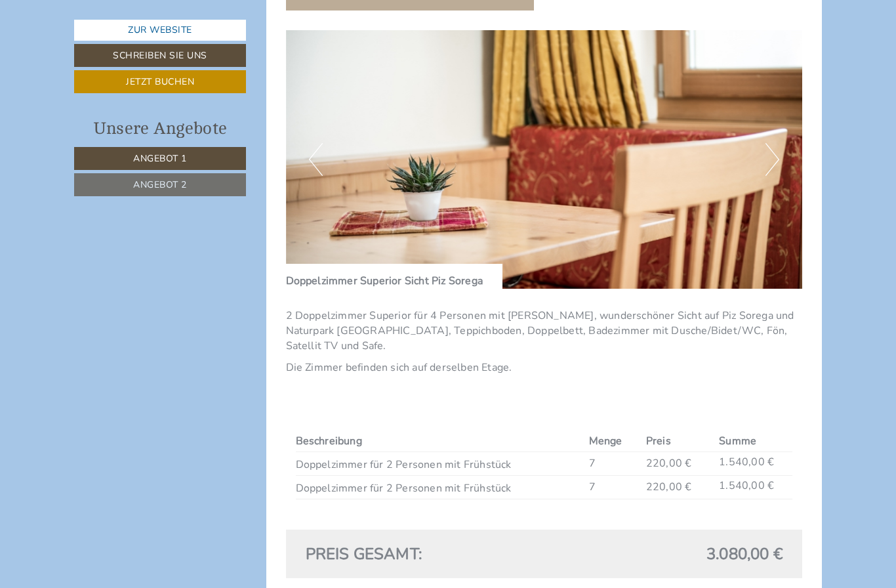 Image resolution: width=896 pixels, height=588 pixels. What do you see at coordinates (439, 441) in the screenshot?
I see `th: Beschreibung` at bounding box center [439, 441].